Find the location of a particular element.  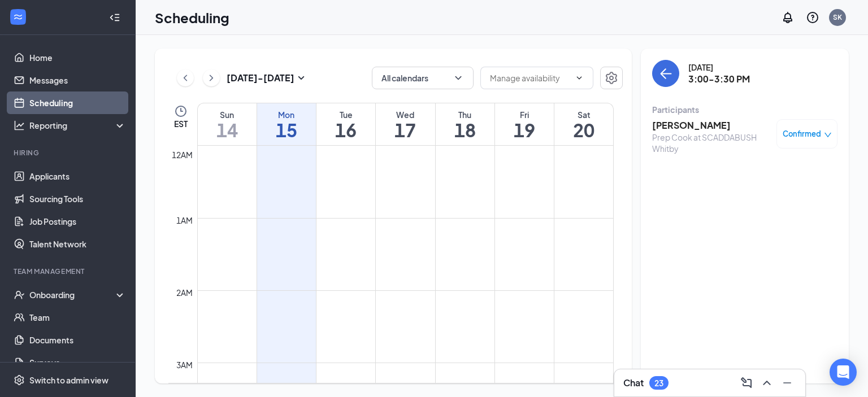

h1: 15 is located at coordinates (287, 130).